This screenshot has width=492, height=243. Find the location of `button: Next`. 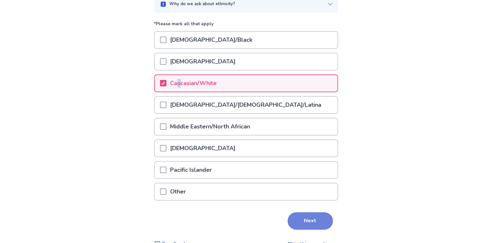

button: Next is located at coordinates (310, 221).